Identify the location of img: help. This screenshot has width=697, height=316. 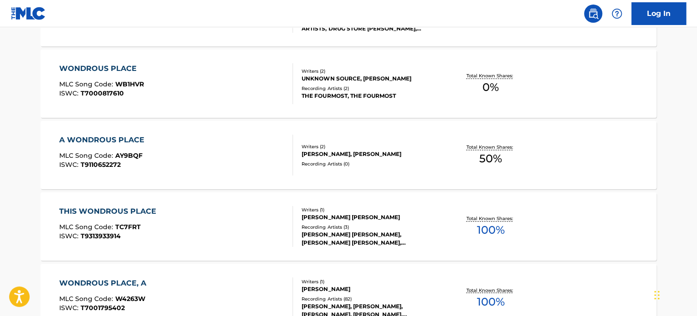
(616, 14).